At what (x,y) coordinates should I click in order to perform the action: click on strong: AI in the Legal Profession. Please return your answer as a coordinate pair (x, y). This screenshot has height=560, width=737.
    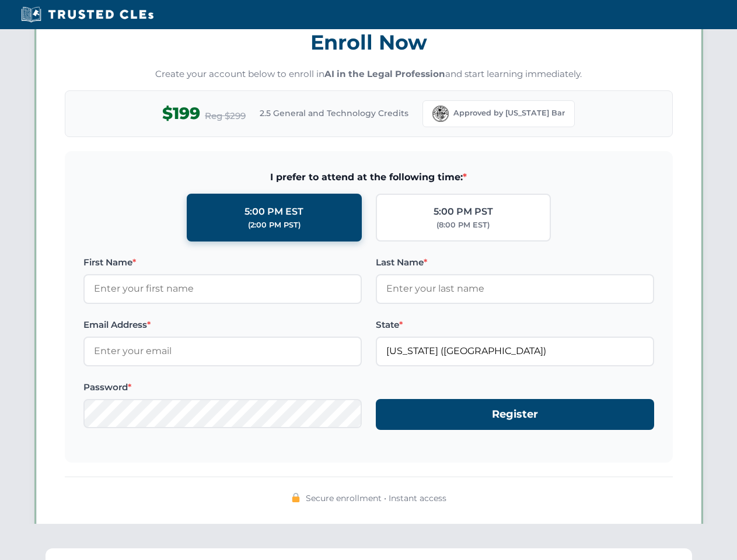
    Looking at the image, I should click on (384, 74).